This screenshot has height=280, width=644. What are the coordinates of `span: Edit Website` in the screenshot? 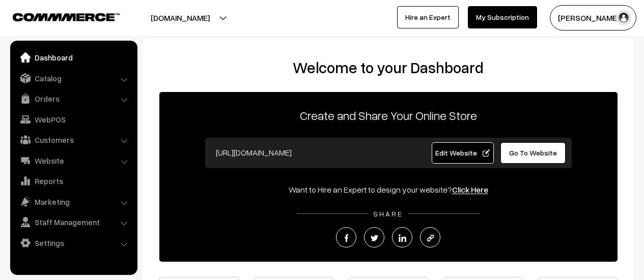 It's located at (462, 153).